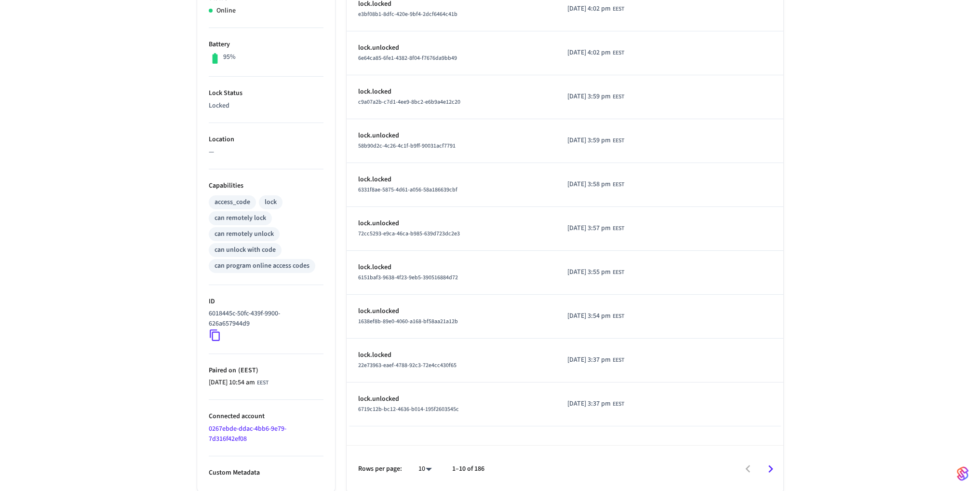  What do you see at coordinates (240, 218) in the screenshot?
I see `div: can remotely lock` at bounding box center [240, 218].